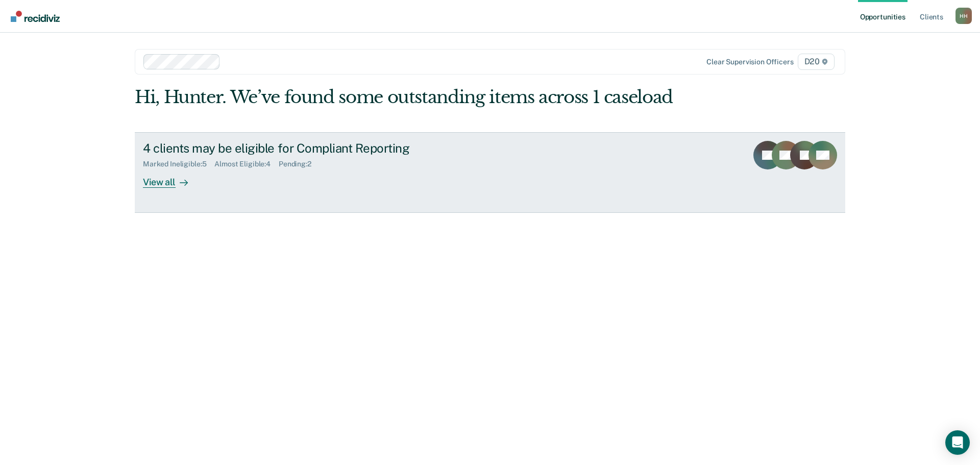 Image resolution: width=980 pixels, height=465 pixels. I want to click on button: Profile dropdown button, so click(964, 16).